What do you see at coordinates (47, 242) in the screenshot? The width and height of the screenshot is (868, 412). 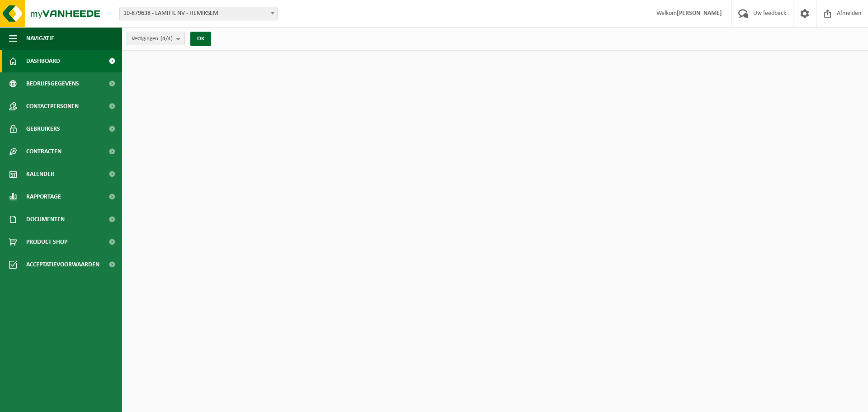 I see `span: Product Shop` at bounding box center [47, 242].